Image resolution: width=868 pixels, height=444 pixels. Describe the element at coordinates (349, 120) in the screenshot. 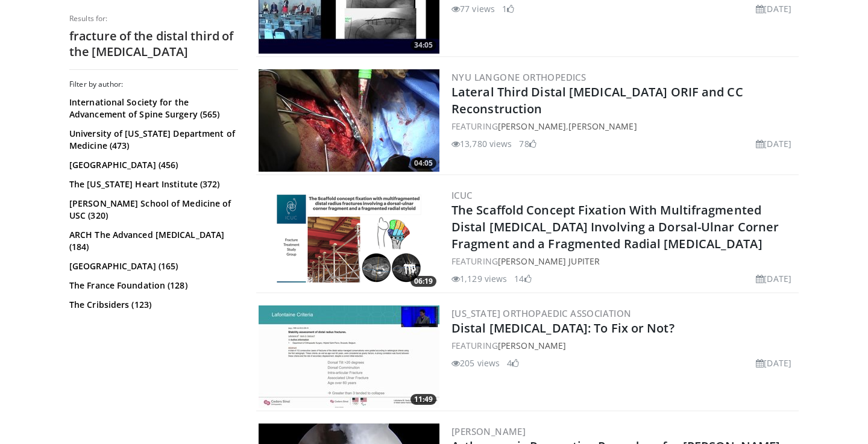

I see `img: b53f9957-e81c-4985-86d3-a61d71e8d4c2.300x170_q85_crop-smart_upscale.jpg` at that location.